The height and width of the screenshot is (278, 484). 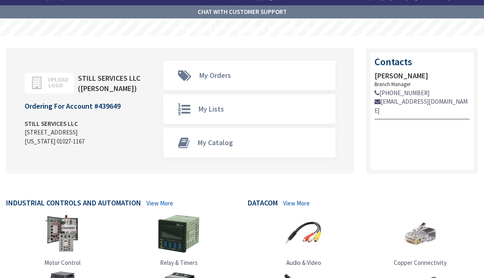 What do you see at coordinates (242, 11) in the screenshot?
I see `strong: CHAT WITH CUSTOMER SUPPORT` at bounding box center [242, 11].